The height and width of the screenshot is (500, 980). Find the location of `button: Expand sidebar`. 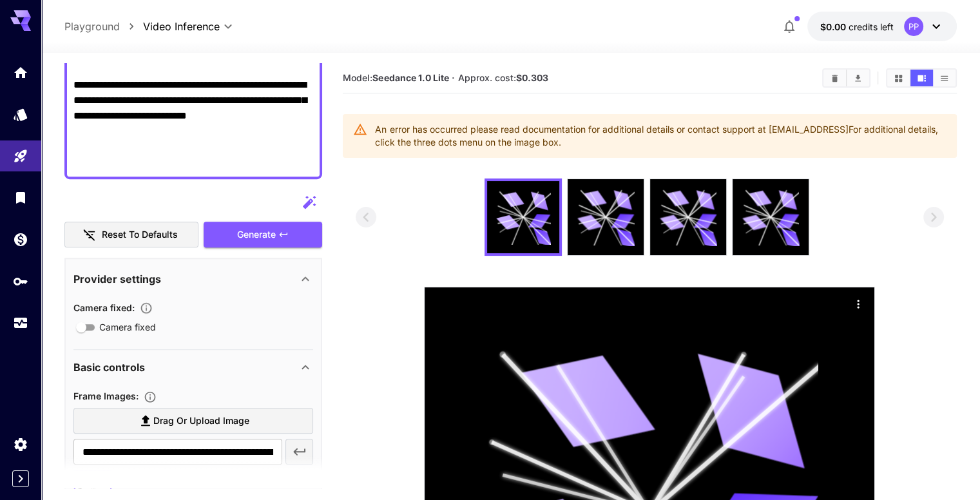

button: Expand sidebar is located at coordinates (21, 479).